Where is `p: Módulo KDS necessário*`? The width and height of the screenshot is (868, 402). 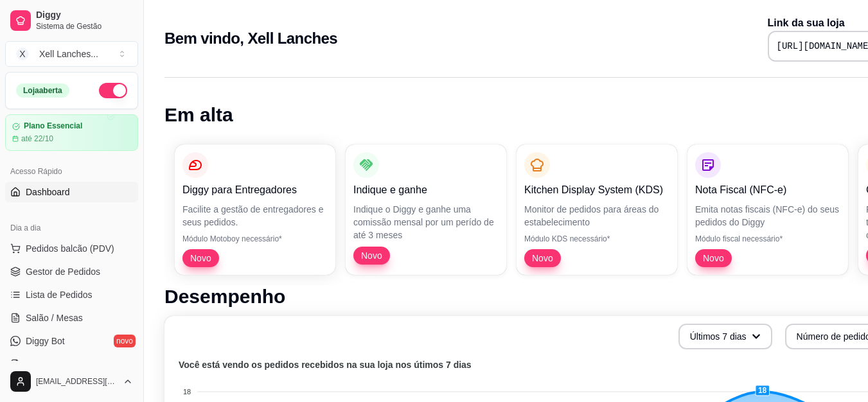 p: Módulo KDS necessário* is located at coordinates (597, 239).